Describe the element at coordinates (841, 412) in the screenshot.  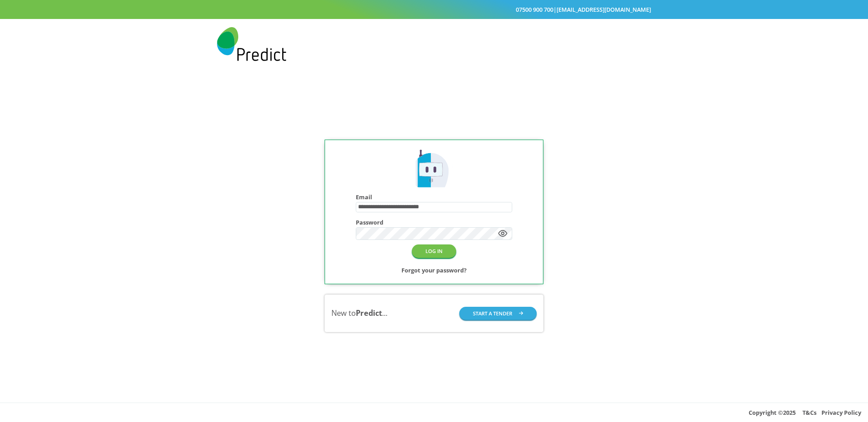
I see `a: Privacy Policy` at that location.